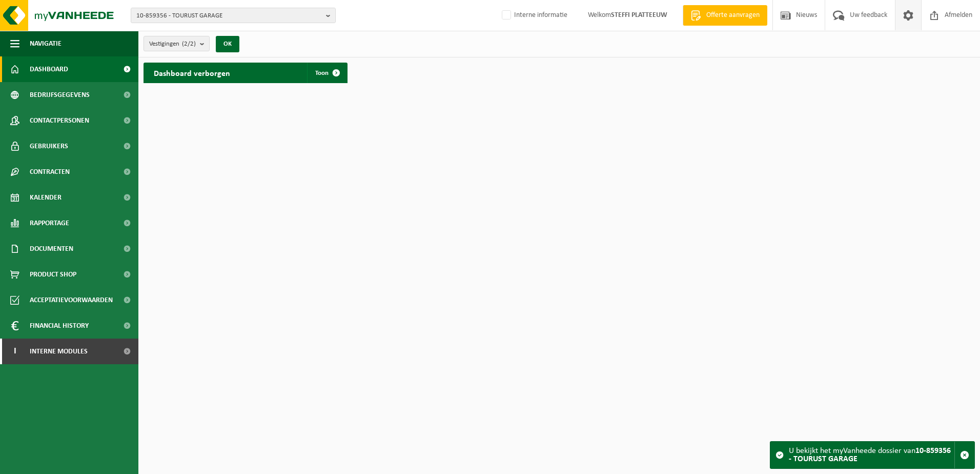 The image size is (980, 474). I want to click on span: Product Shop, so click(52, 274).